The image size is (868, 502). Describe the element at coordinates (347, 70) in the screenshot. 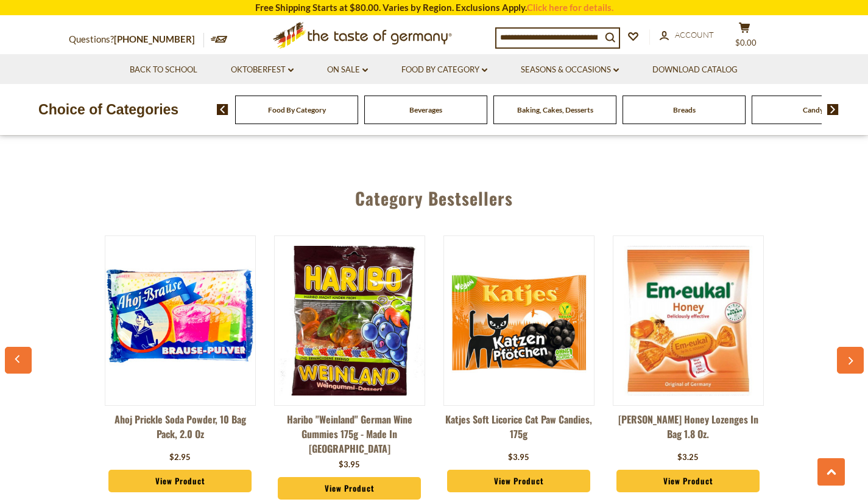

I see `a: On Sale` at that location.